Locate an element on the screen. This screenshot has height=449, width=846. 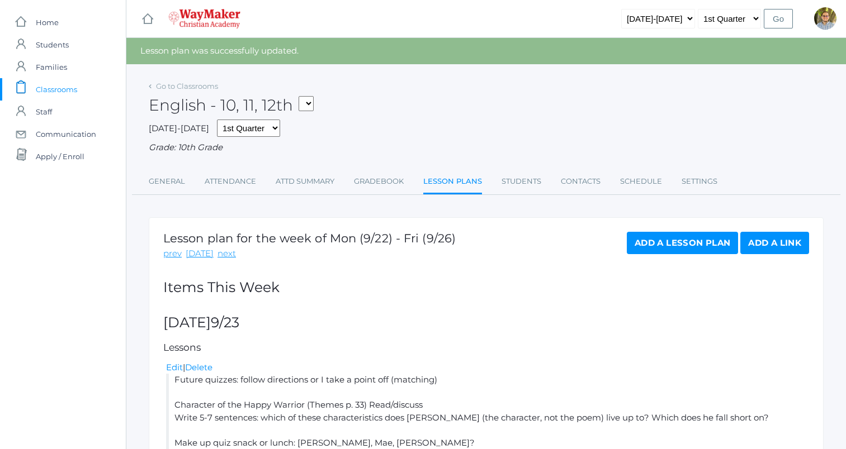
a: Students is located at coordinates (521, 182).